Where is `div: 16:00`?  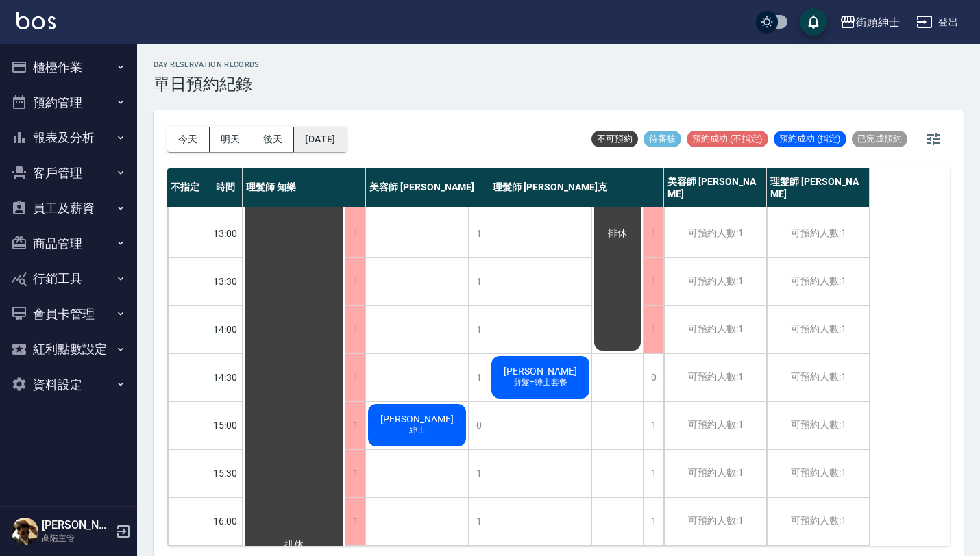
div: 16:00 is located at coordinates (225, 521).